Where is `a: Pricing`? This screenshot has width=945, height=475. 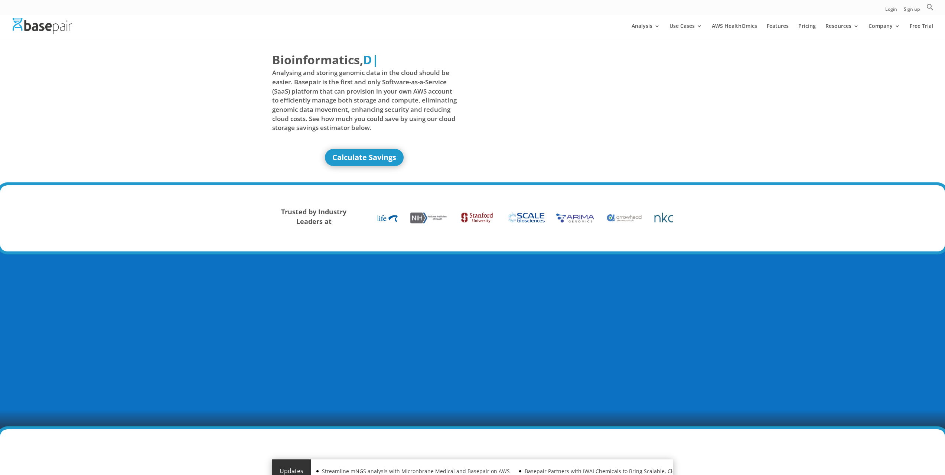 a: Pricing is located at coordinates (807, 32).